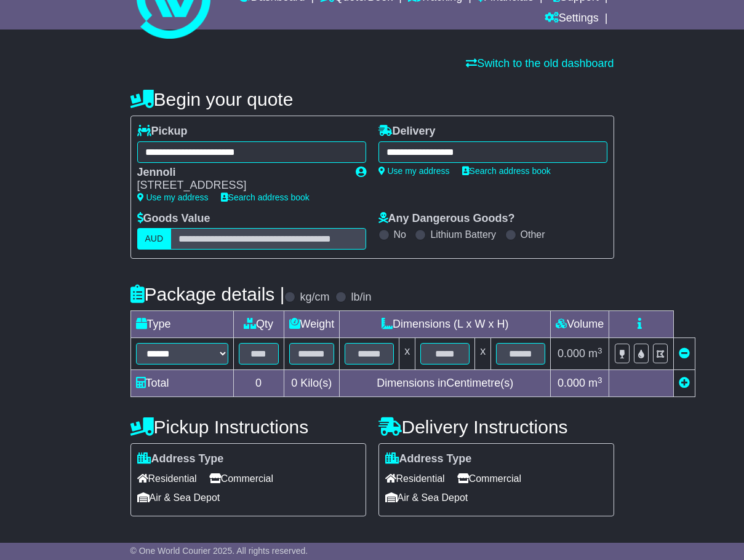 This screenshot has height=560, width=744. Describe the element at coordinates (162, 132) in the screenshot. I see `label: Pickup` at that location.